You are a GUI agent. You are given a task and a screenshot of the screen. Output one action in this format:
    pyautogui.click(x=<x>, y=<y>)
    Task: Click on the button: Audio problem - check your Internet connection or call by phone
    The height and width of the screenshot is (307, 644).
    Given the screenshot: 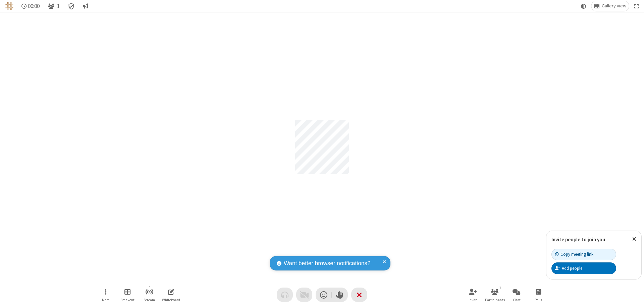 What is the action you would take?
    pyautogui.click(x=284, y=295)
    